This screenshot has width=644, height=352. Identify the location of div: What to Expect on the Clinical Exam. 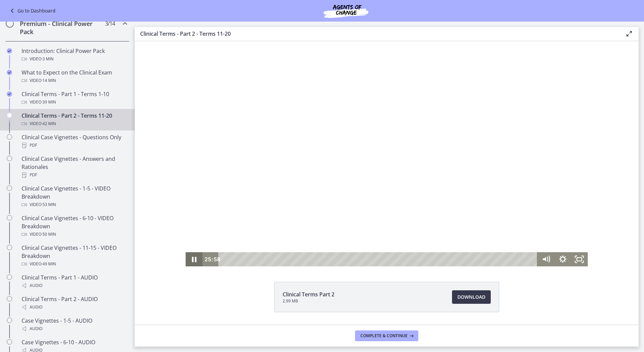
(74, 77).